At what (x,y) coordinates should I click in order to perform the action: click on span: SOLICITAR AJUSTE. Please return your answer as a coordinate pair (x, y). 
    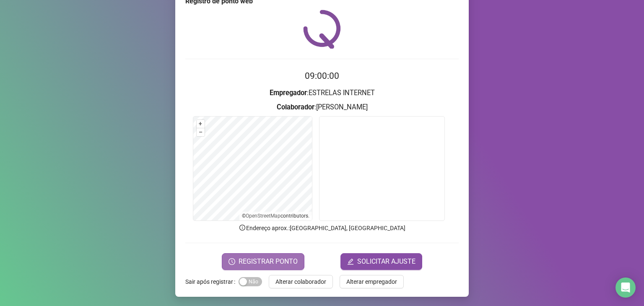
    Looking at the image, I should click on (386, 261).